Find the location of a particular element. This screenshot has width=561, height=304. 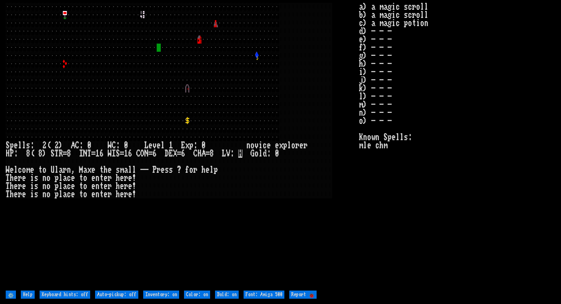

input: Keyboard hints: off is located at coordinates (65, 295).